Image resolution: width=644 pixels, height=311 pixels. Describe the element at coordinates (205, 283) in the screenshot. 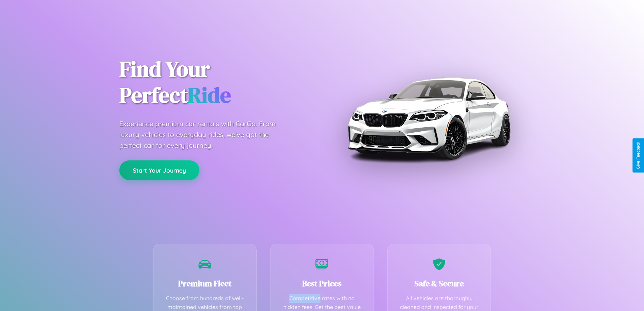

I see `h3: Premium Fleet` at that location.